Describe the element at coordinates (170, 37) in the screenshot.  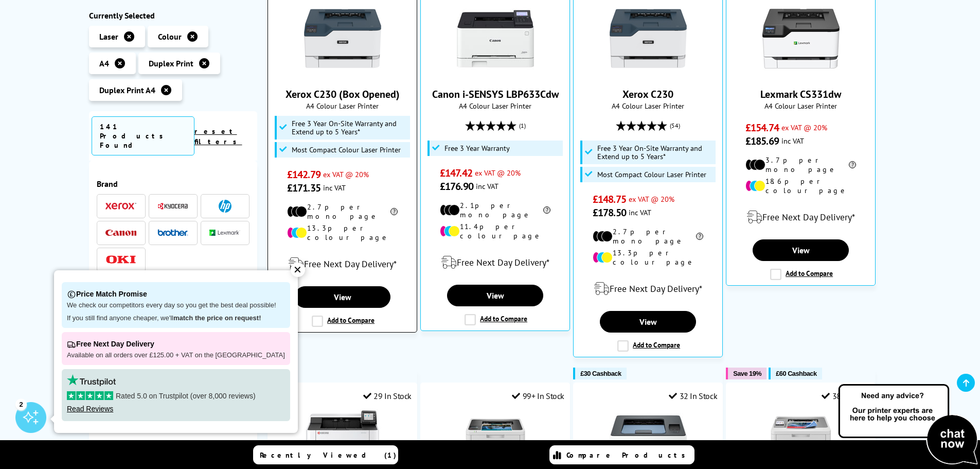
I see `span: Colour` at that location.